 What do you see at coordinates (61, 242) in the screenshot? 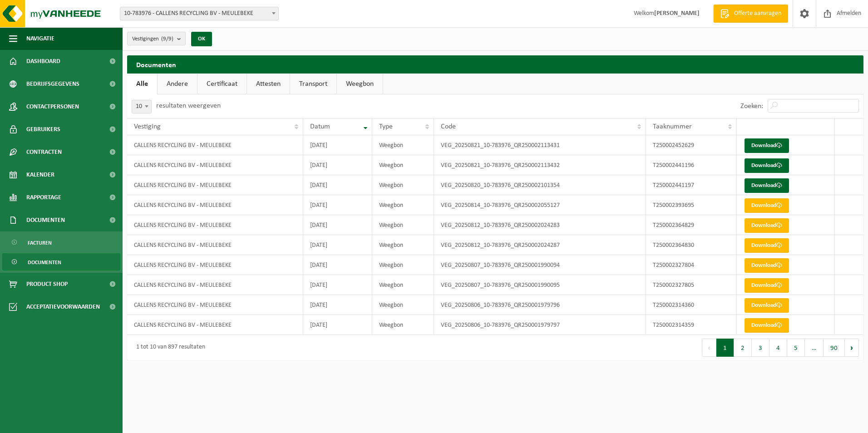
I see `a: Facturen` at bounding box center [61, 242].